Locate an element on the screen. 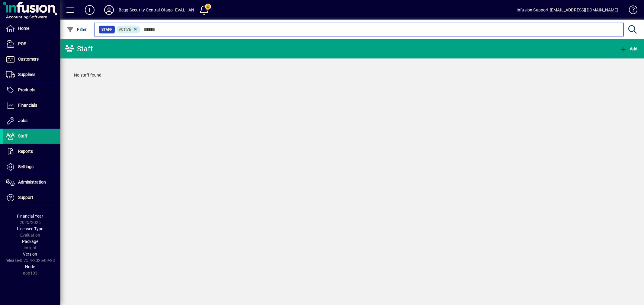 Image resolution: width=644 pixels, height=305 pixels. div: Begg Security Central Otago -EVAL - AN is located at coordinates (157, 10).